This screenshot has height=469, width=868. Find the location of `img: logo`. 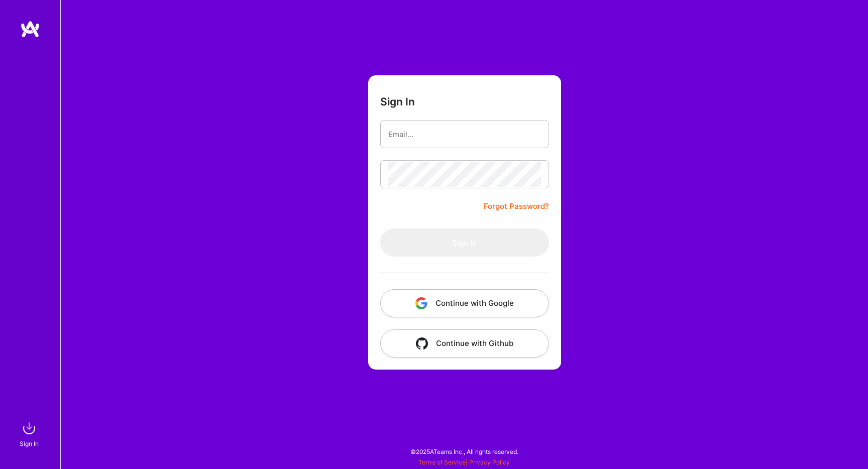

img: logo is located at coordinates (30, 29).